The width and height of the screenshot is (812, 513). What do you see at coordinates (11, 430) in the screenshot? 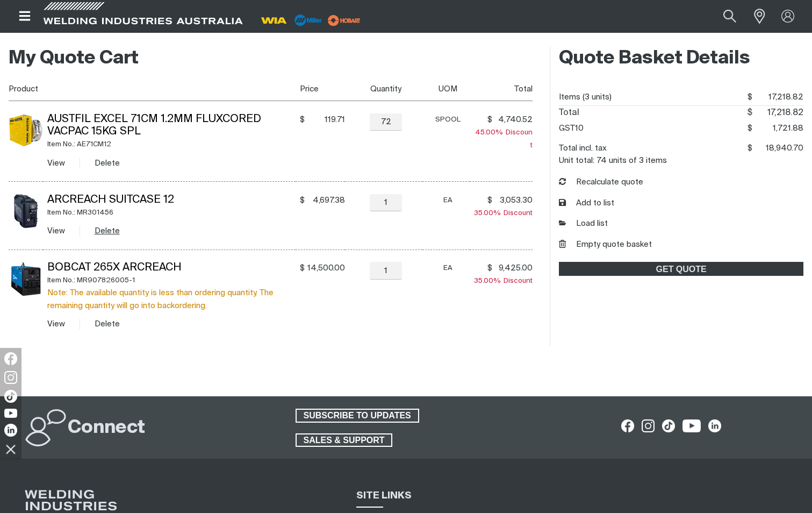
I see `img: LinkedIn` at bounding box center [11, 430].